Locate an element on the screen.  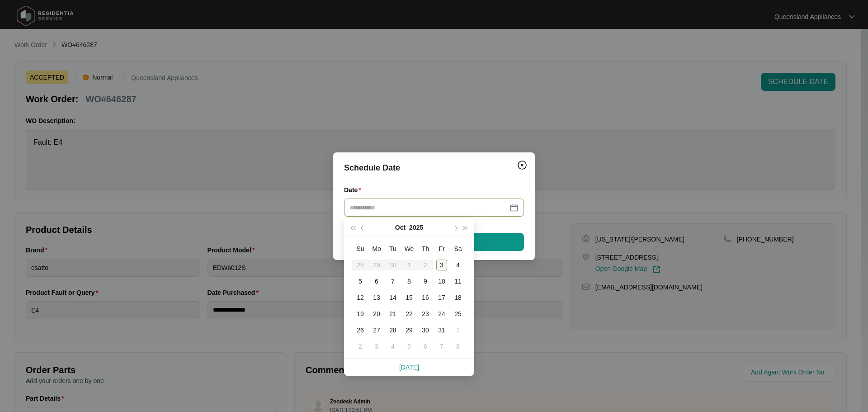
div: 30 is located at coordinates (425, 330).